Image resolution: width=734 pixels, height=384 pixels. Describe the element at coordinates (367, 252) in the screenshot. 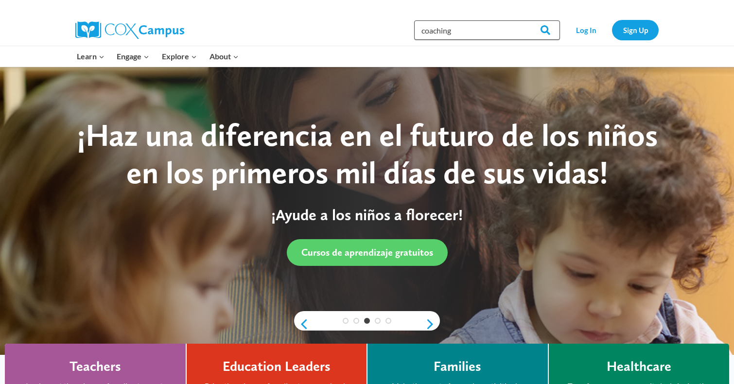

I see `span: Cursos de aprendizaje gratuitos` at that location.